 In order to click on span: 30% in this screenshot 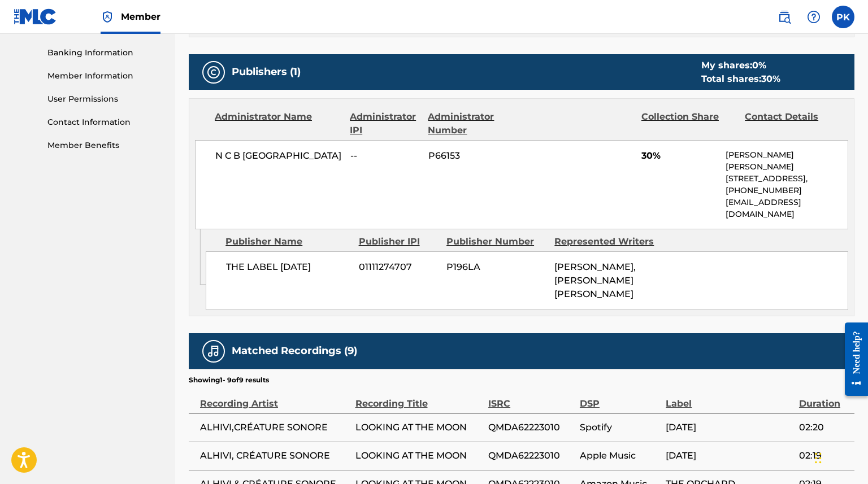, I will do `click(679, 156)`.